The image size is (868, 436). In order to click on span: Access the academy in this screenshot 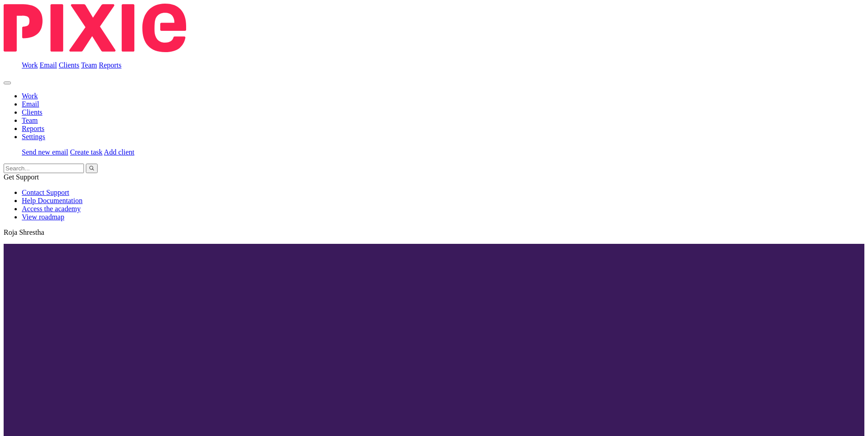, I will do `click(51, 209)`.